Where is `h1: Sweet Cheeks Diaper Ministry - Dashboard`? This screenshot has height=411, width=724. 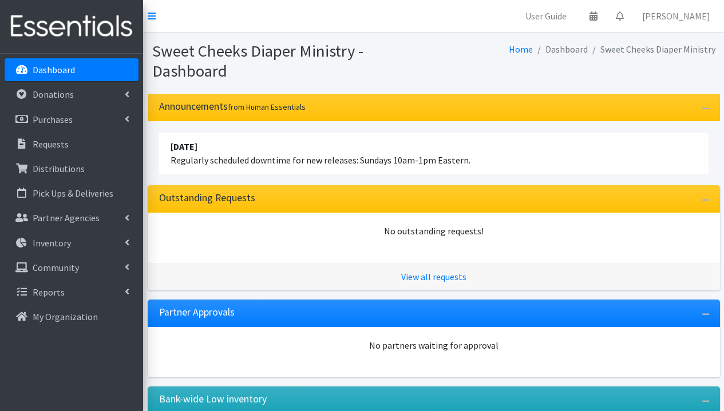
h1: Sweet Cheeks Diaper Ministry - Dashboard is located at coordinates (291, 61).